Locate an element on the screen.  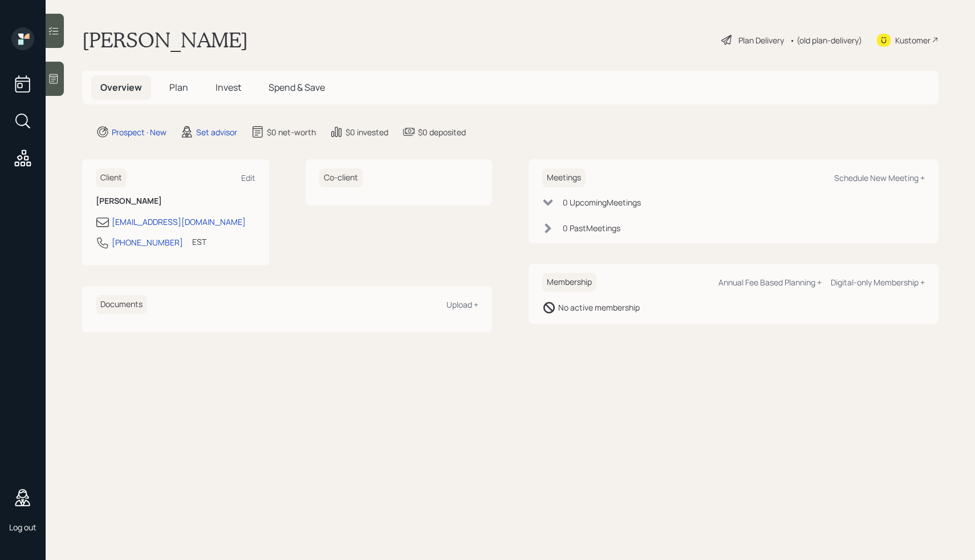
h6: Co-client is located at coordinates (341, 177).